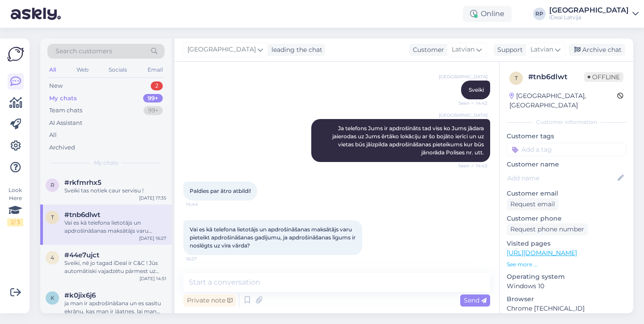 Image resolution: width=644 pixels, height=324 pixels. Describe the element at coordinates (470, 103) in the screenshot. I see `span: Seen ✓ 14:42` at that location.